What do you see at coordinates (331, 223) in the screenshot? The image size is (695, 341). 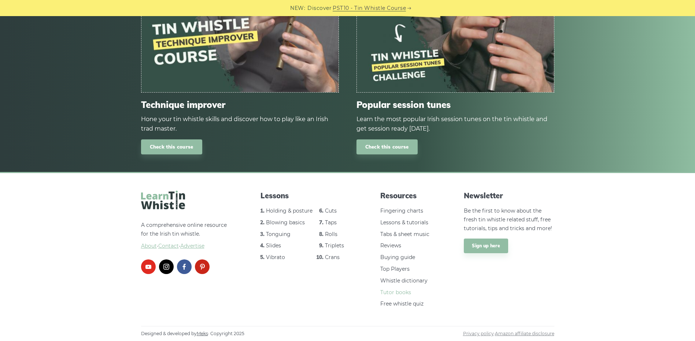 I see `a: Taps` at bounding box center [331, 223].